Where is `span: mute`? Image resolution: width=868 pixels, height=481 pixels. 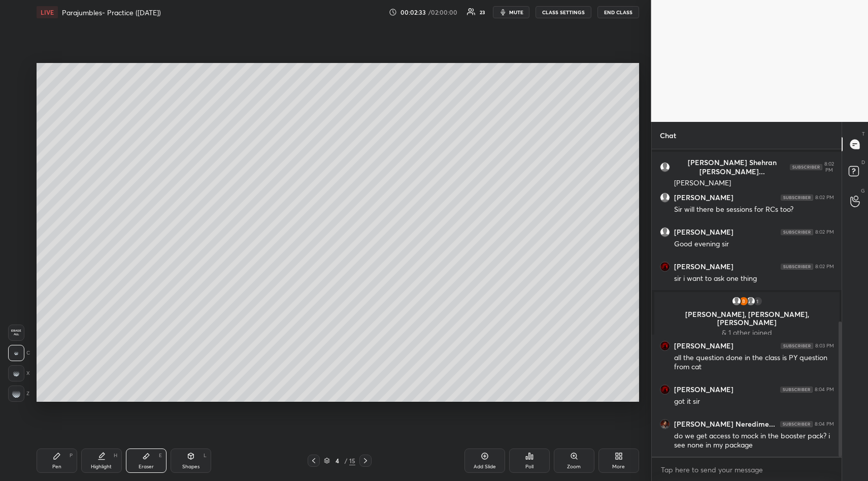 span: mute is located at coordinates (516, 13).